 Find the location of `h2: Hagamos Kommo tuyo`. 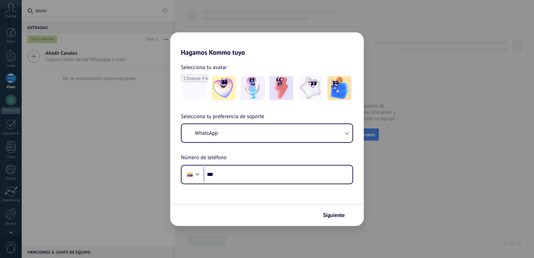

h2: Hagamos Kommo tuyo is located at coordinates (267, 44).